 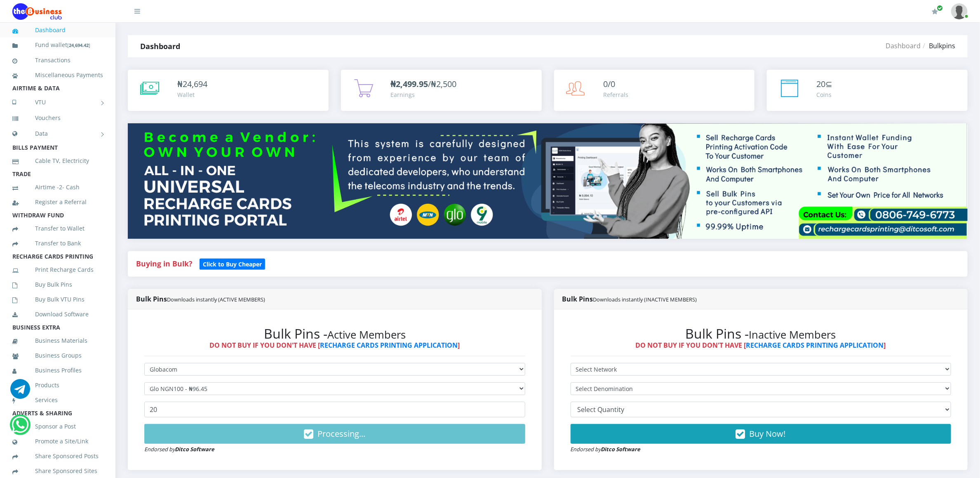 What do you see at coordinates (58, 75) in the screenshot?
I see `a: Miscellaneous Payments` at bounding box center [58, 75].